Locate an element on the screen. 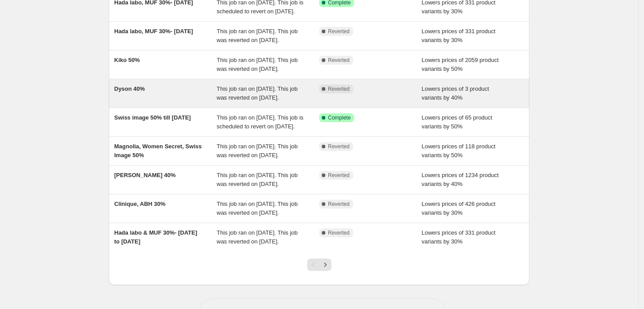 This screenshot has width=644, height=309. span: Lowers prices of 3 product variants by 40% is located at coordinates (456, 93).